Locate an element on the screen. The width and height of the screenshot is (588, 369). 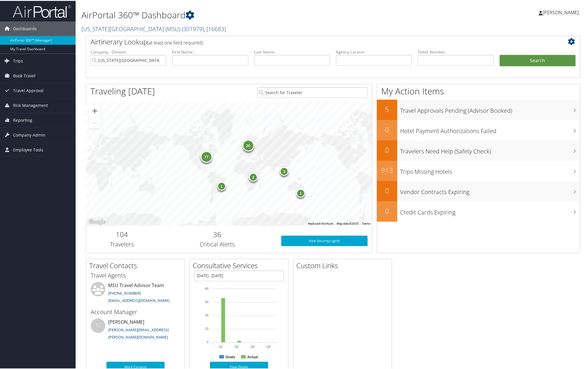
label: Company - Division: is located at coordinates (128, 51).